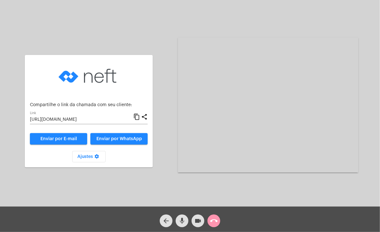 The image size is (380, 232). Describe the element at coordinates (58, 139) in the screenshot. I see `span: Enviar por E-mail` at that location.